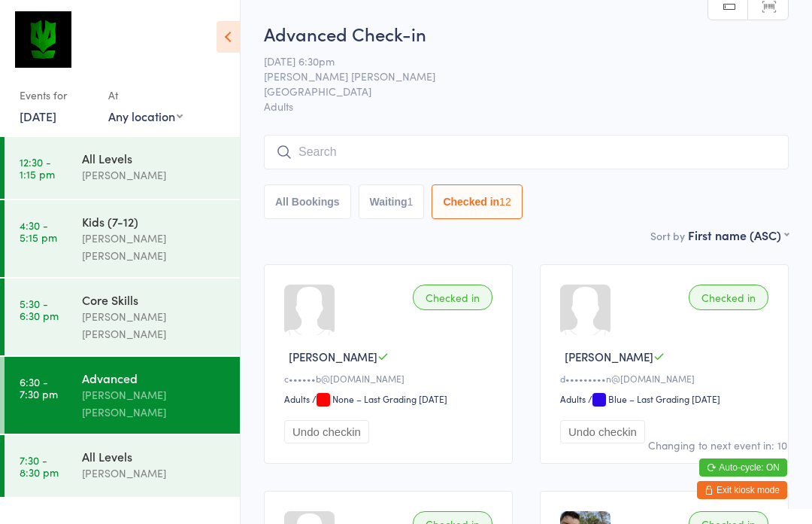 The width and height of the screenshot is (812, 524). Describe the element at coordinates (477, 201) in the screenshot. I see `button: Checked in12` at that location.